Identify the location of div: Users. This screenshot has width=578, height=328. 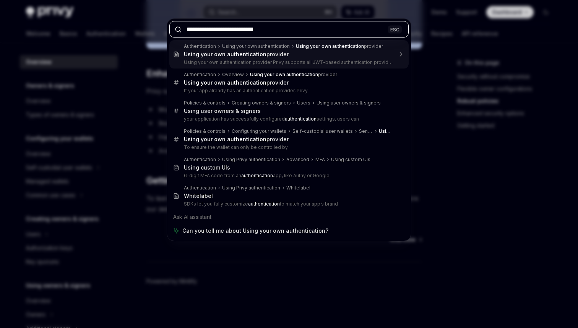
(304, 103).